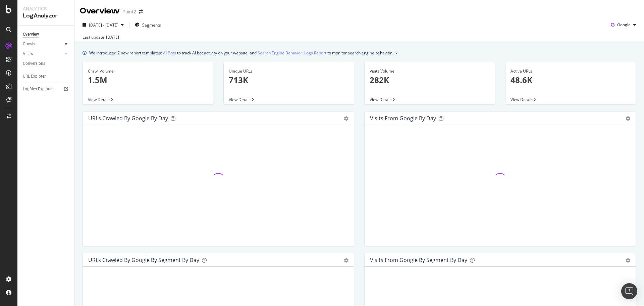 Image resolution: width=644 pixels, height=306 pixels. What do you see at coordinates (128, 118) in the screenshot?
I see `div: URLs Crawled by Google by day` at bounding box center [128, 118].